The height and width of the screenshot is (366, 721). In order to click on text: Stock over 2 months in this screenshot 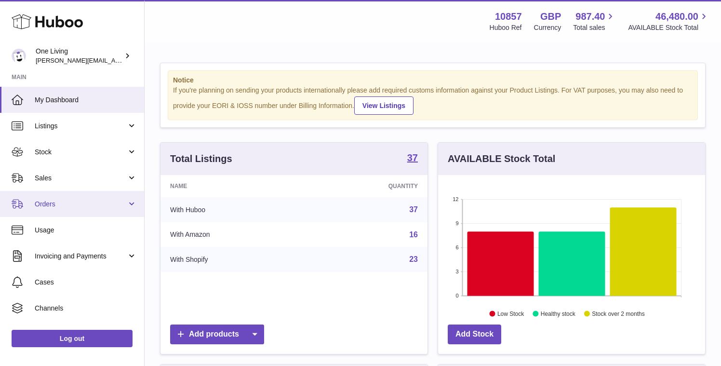, I will do `click(618, 313)`.